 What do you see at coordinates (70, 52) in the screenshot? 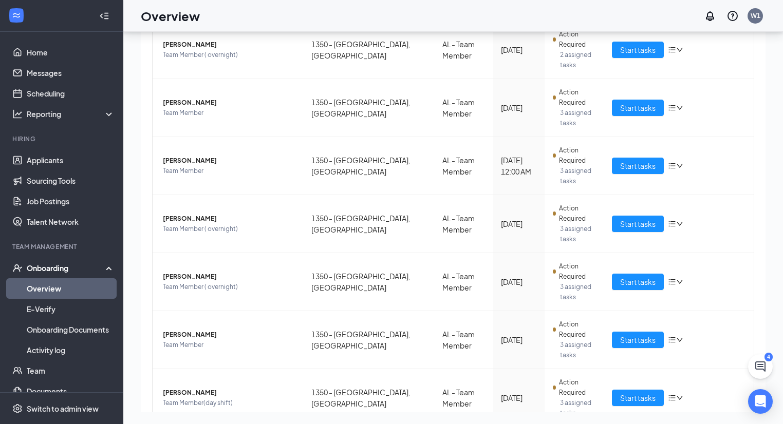
I see `a: Home` at bounding box center [70, 52].